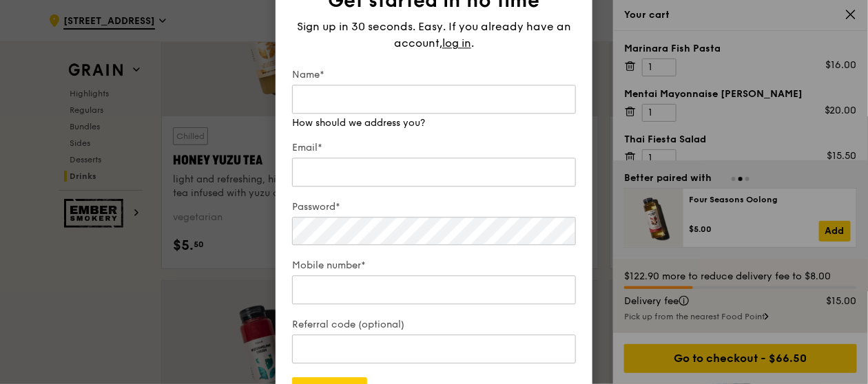 The width and height of the screenshot is (868, 384). What do you see at coordinates (457, 43) in the screenshot?
I see `span: log in` at bounding box center [457, 43].